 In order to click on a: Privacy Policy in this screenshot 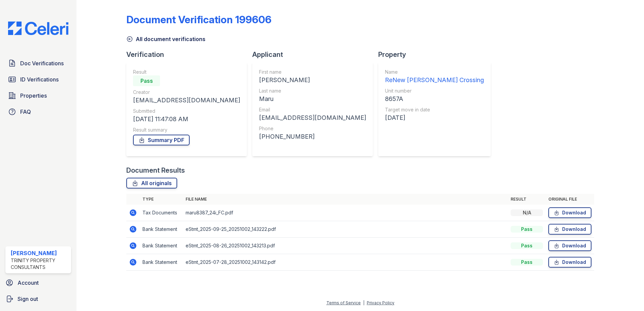, I will do `click(381, 303)`.